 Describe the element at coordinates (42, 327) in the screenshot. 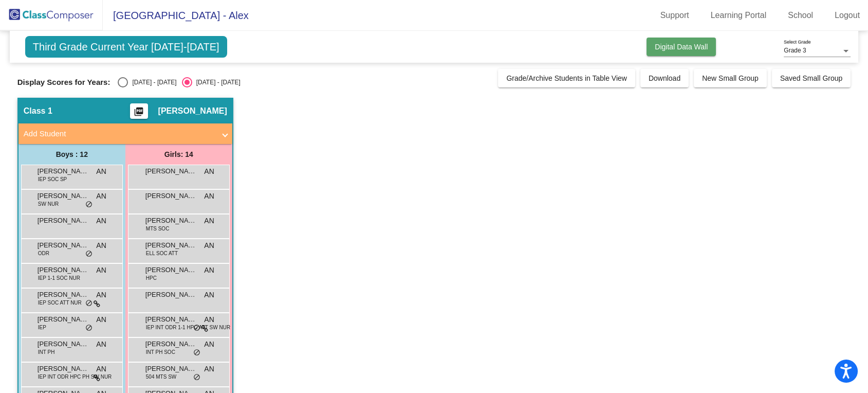

I see `span: IEP` at that location.